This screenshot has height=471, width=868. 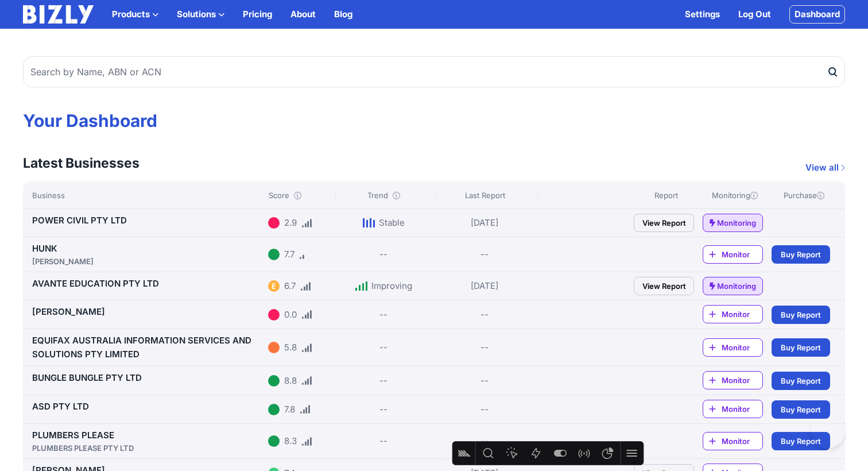 What do you see at coordinates (148, 448) in the screenshot?
I see `div: PLUMBERS PLEASE PTY LTD` at bounding box center [148, 448].